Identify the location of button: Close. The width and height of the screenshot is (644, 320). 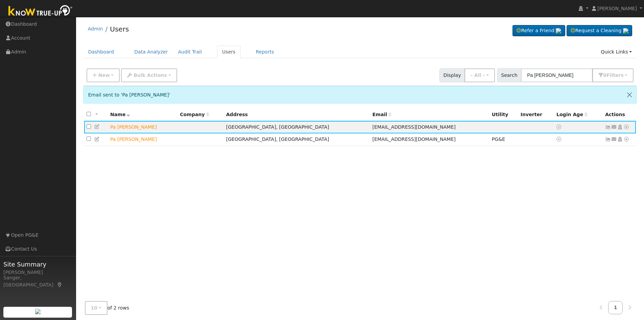
(630, 95).